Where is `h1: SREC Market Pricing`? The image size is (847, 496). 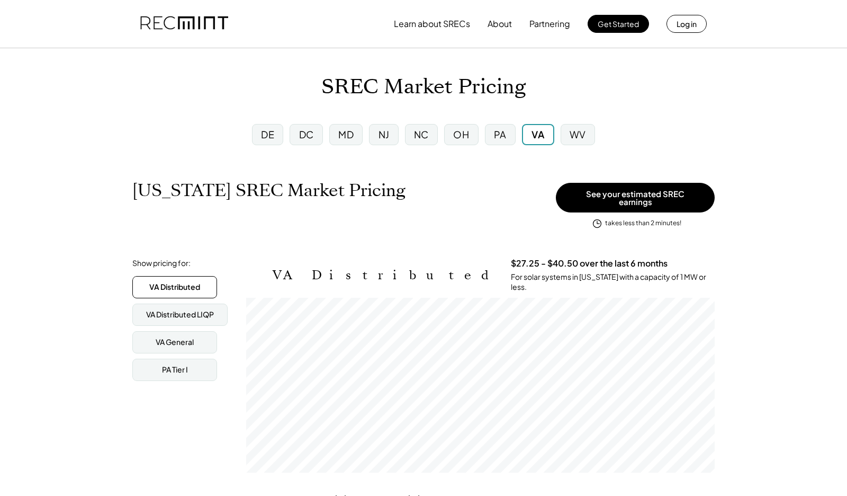
h1: SREC Market Pricing is located at coordinates (424, 87).